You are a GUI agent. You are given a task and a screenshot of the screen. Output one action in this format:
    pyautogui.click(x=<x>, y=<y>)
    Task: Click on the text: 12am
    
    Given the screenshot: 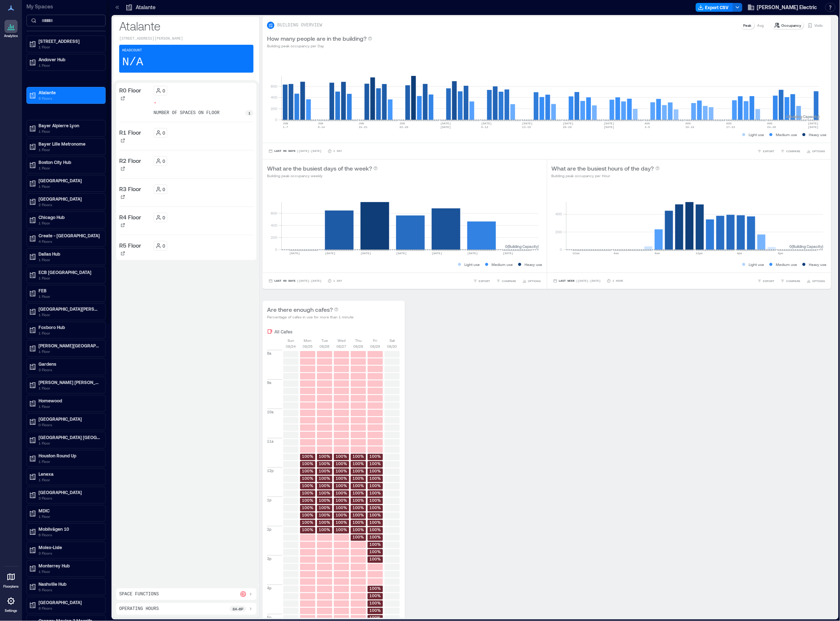 What is the action you would take?
    pyautogui.click(x=576, y=253)
    